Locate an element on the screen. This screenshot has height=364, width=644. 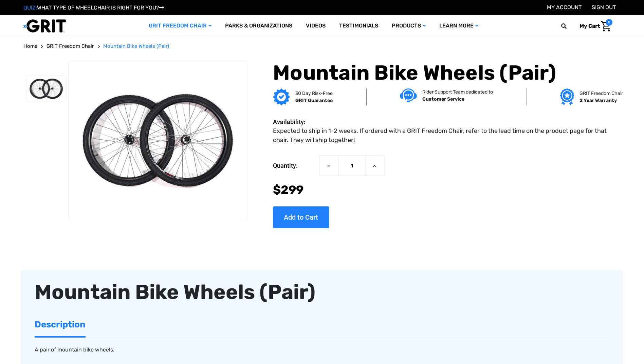
a: Learn More is located at coordinates (459, 26).